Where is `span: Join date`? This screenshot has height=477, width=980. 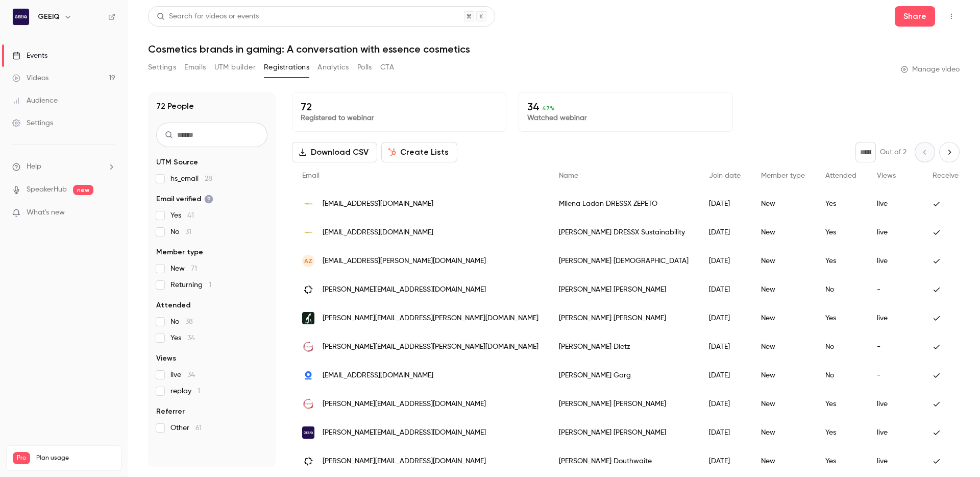
span: Join date is located at coordinates (725, 176).